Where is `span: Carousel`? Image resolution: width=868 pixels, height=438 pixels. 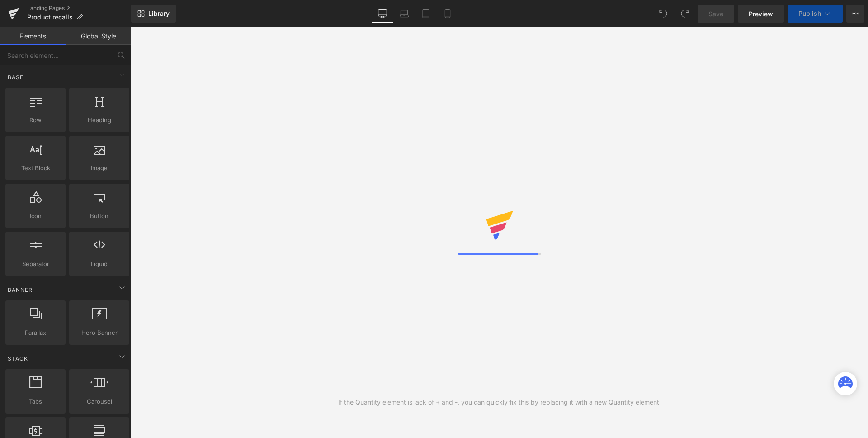 span: Carousel is located at coordinates (99, 401).